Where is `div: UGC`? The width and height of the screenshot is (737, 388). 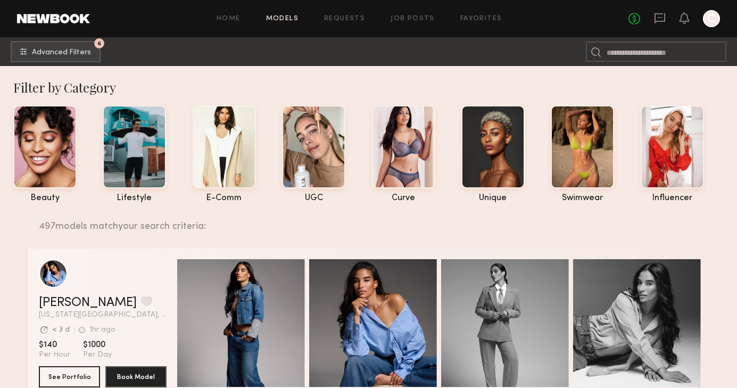
div: UGC is located at coordinates (313, 198).